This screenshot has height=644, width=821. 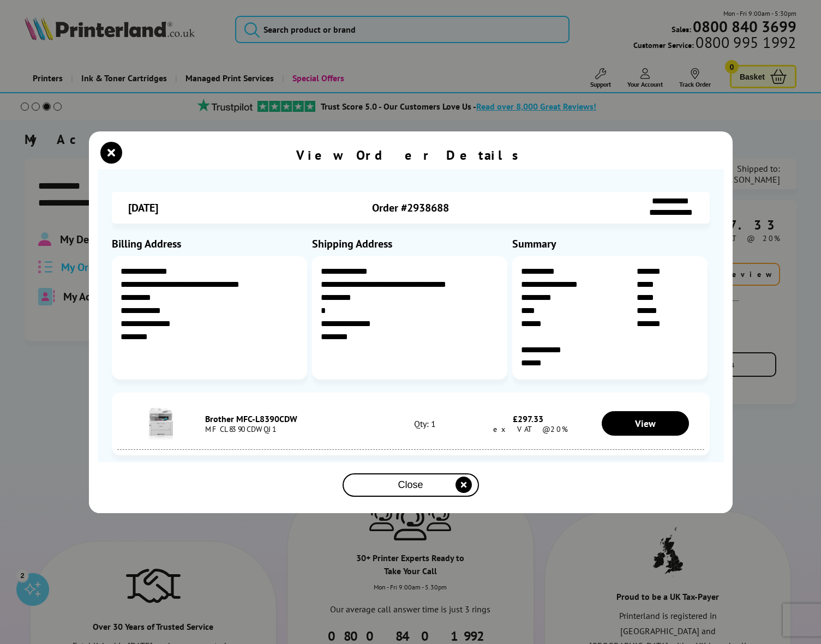 I want to click on span: Close, so click(x=410, y=485).